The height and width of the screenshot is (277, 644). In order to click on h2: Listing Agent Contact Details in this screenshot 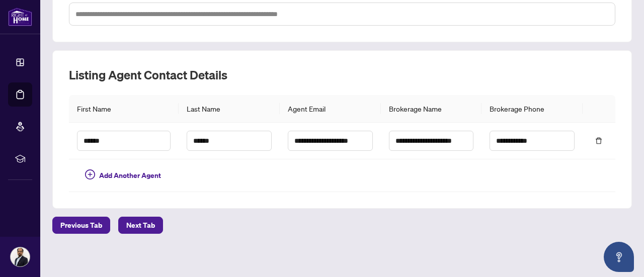, I will do `click(342, 75)`.